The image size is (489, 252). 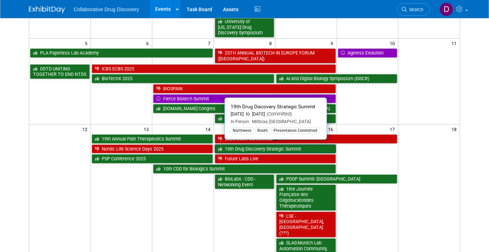 I want to click on img: ExhibitDay, so click(x=47, y=10).